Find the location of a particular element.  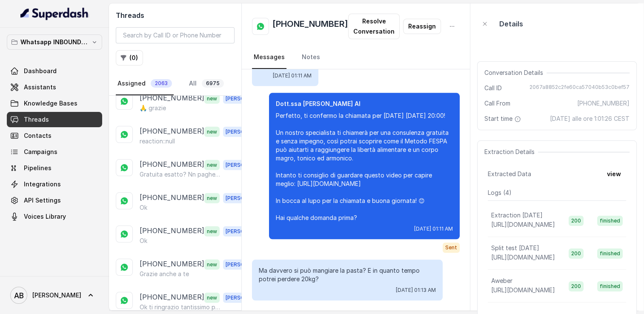

span: Dashboard is located at coordinates (40, 71).